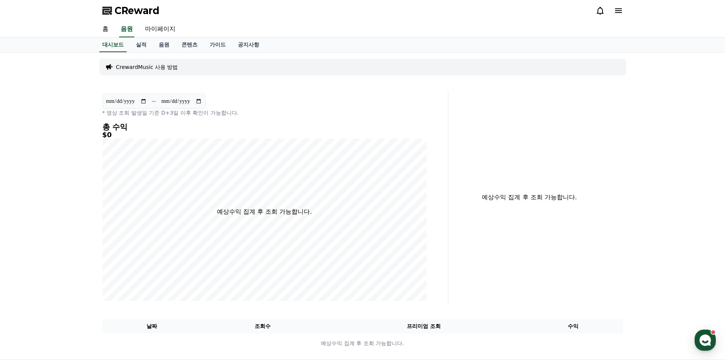 Image resolution: width=725 pixels, height=360 pixels. Describe the element at coordinates (26, 256) in the screenshot. I see `span: 홈` at that location.